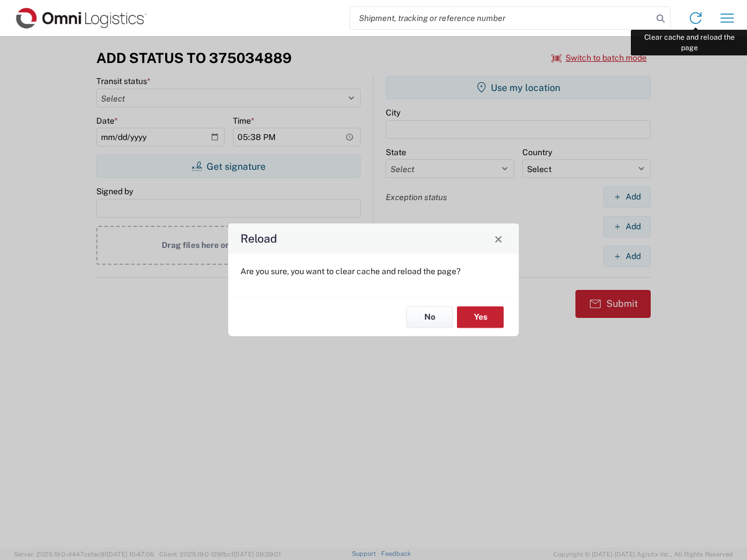 Image resolution: width=747 pixels, height=560 pixels. What do you see at coordinates (480, 317) in the screenshot?
I see `button: Yes` at bounding box center [480, 317].